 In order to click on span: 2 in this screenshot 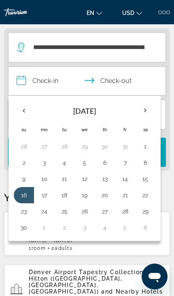, I will do `click(62, 248)`.